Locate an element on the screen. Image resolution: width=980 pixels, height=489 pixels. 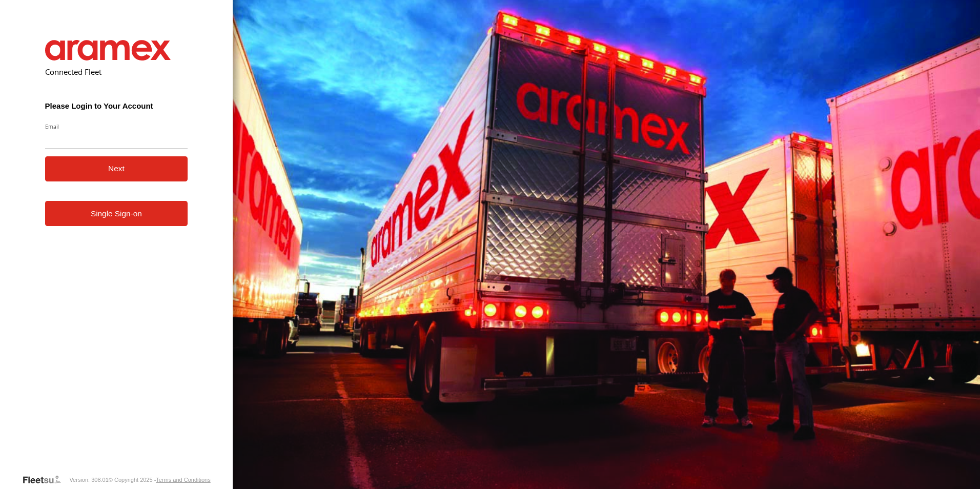
button: Next is located at coordinates (116, 169).